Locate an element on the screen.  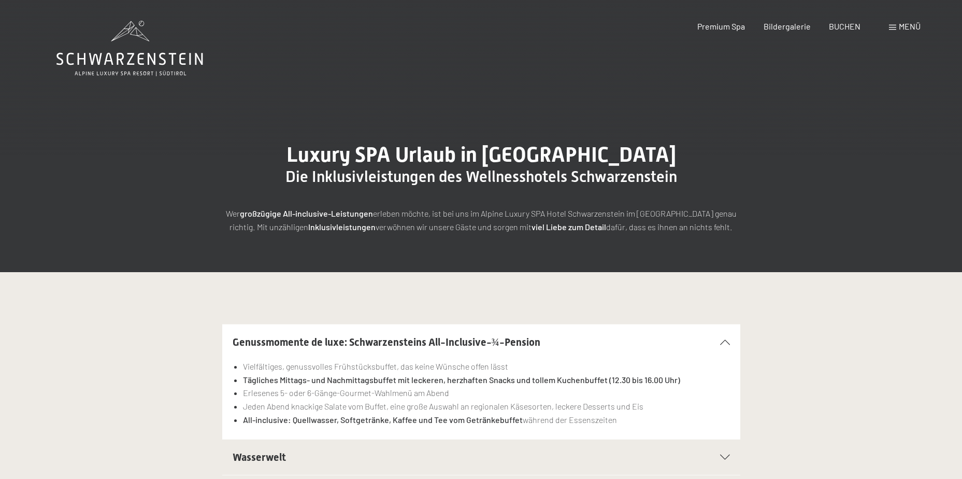
li: Vielfältiges, genussvolles Frühstücksbuffet, das keine Wünsche offen lässt is located at coordinates (486, 366).